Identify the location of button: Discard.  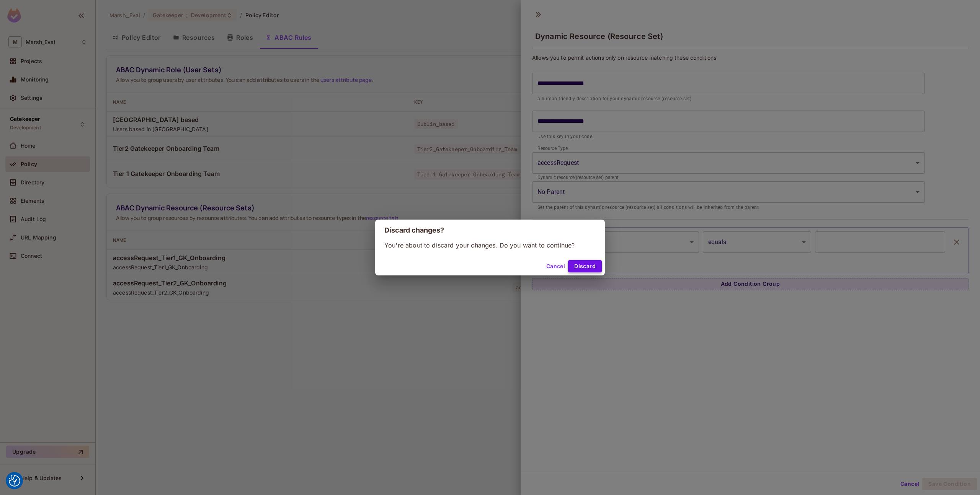
(585, 267).